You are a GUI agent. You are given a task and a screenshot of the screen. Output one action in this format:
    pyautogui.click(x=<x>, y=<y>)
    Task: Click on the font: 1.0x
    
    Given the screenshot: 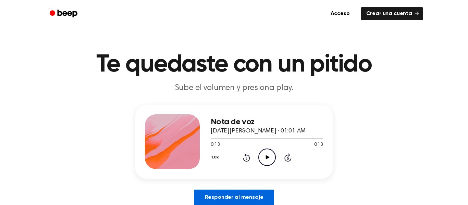 What is the action you would take?
    pyautogui.click(x=215, y=158)
    